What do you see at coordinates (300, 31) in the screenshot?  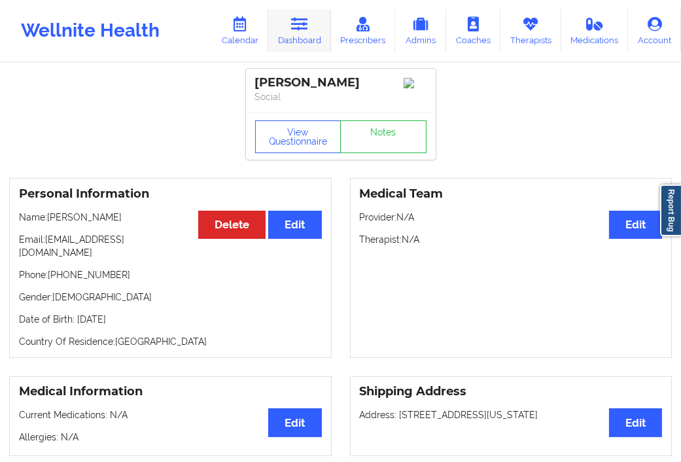 I see `a: Dashboard` at bounding box center [300, 31].